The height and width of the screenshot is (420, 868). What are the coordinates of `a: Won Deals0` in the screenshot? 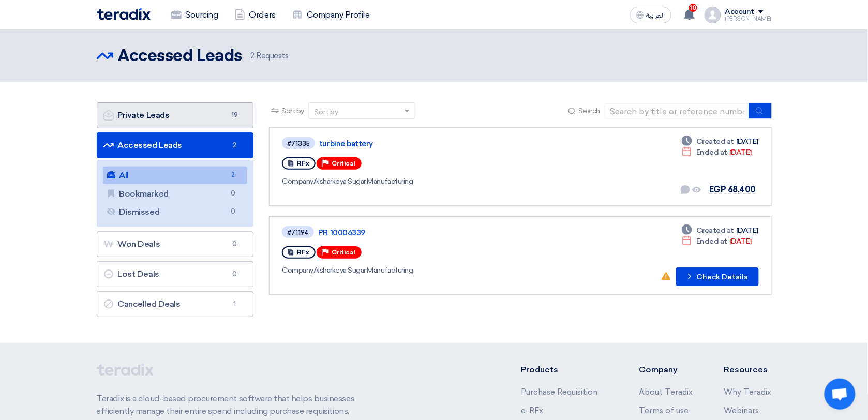 It's located at (175, 244).